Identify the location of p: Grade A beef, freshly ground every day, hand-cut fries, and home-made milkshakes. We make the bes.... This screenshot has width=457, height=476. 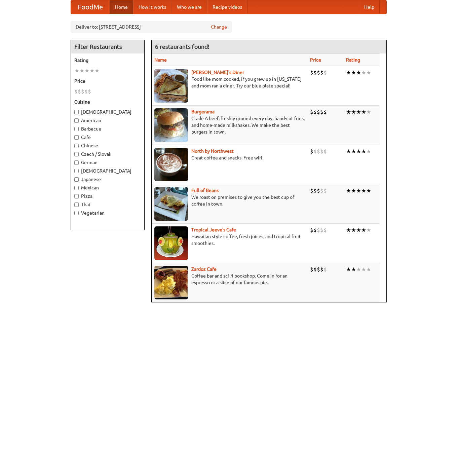
(229, 125).